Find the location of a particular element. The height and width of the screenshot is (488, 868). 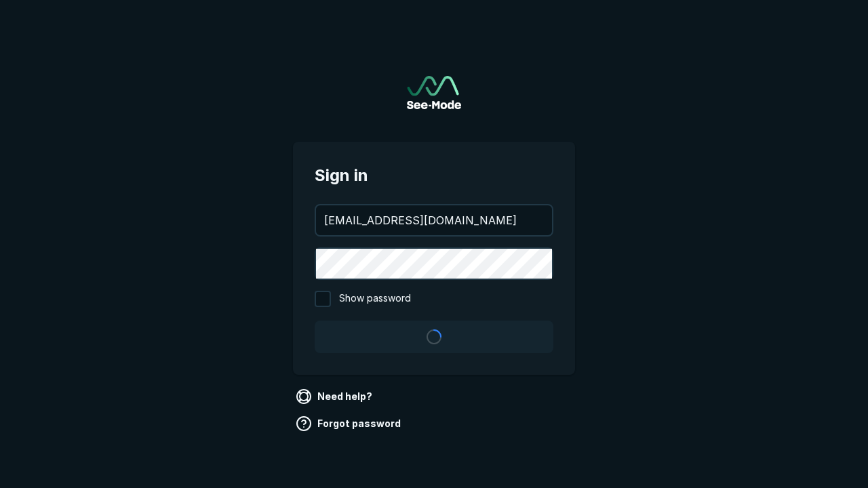

img: See-Mode Logo is located at coordinates (434, 92).